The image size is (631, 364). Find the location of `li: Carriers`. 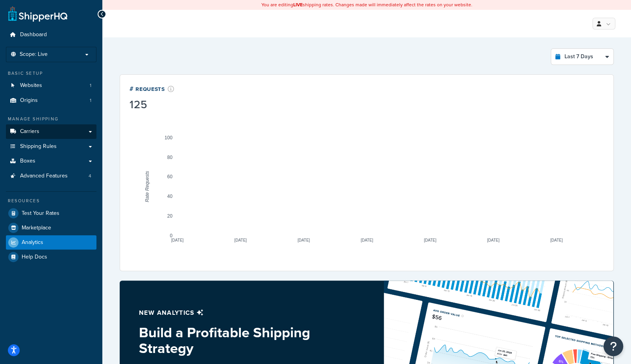

li: Carriers is located at coordinates (51, 131).